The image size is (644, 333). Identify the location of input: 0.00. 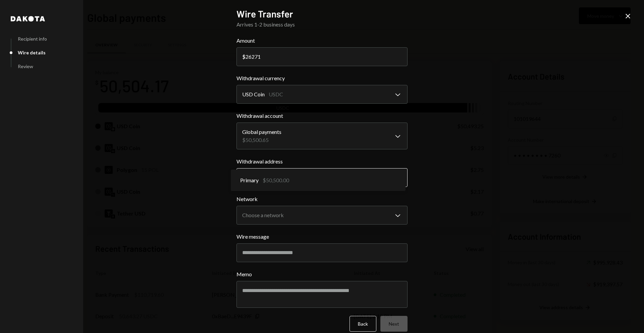
(322, 57).